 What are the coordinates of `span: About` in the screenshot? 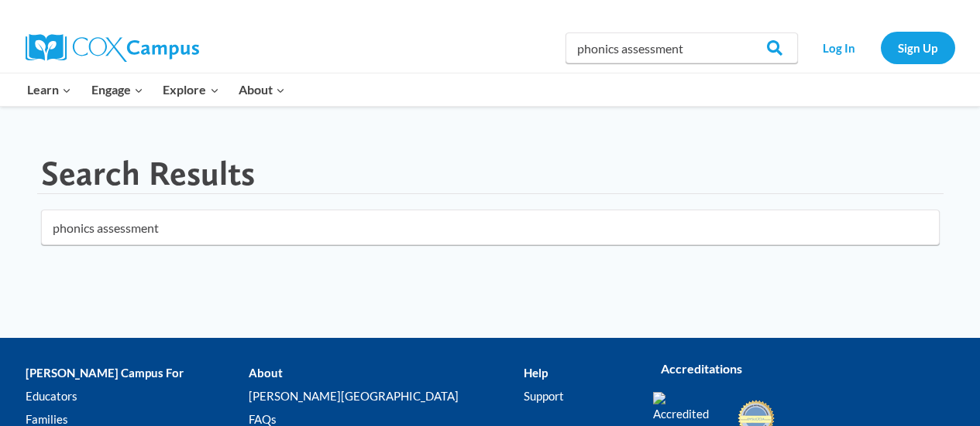 It's located at (262, 90).